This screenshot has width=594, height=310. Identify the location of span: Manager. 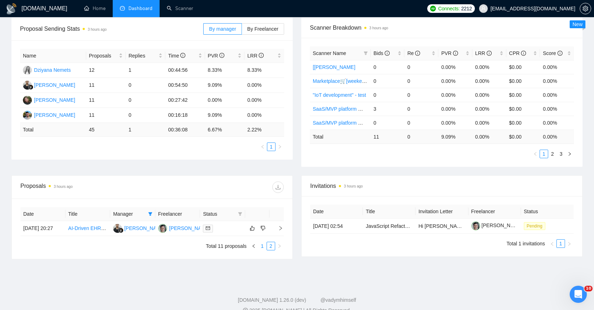
(129, 214).